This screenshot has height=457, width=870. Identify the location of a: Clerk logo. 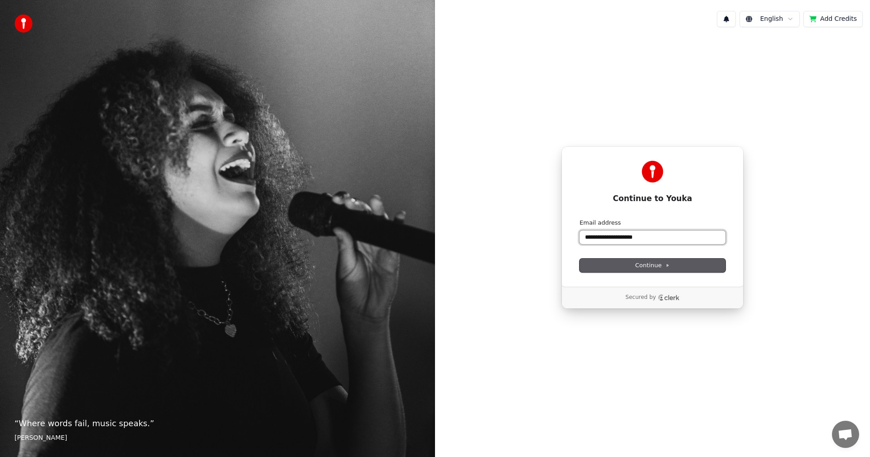
(669, 298).